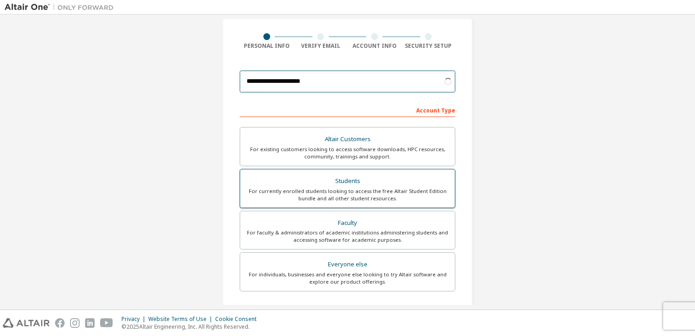 This screenshot has width=695, height=336. What do you see at coordinates (182, 319) in the screenshot?
I see `div: Website Terms of Use` at bounding box center [182, 319].